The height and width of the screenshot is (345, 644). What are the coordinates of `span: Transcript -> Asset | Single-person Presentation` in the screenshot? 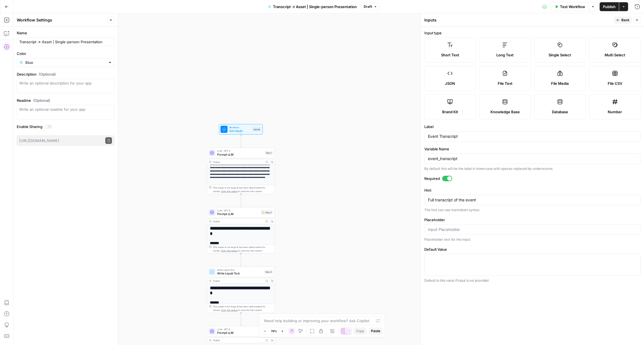 It's located at (315, 6).